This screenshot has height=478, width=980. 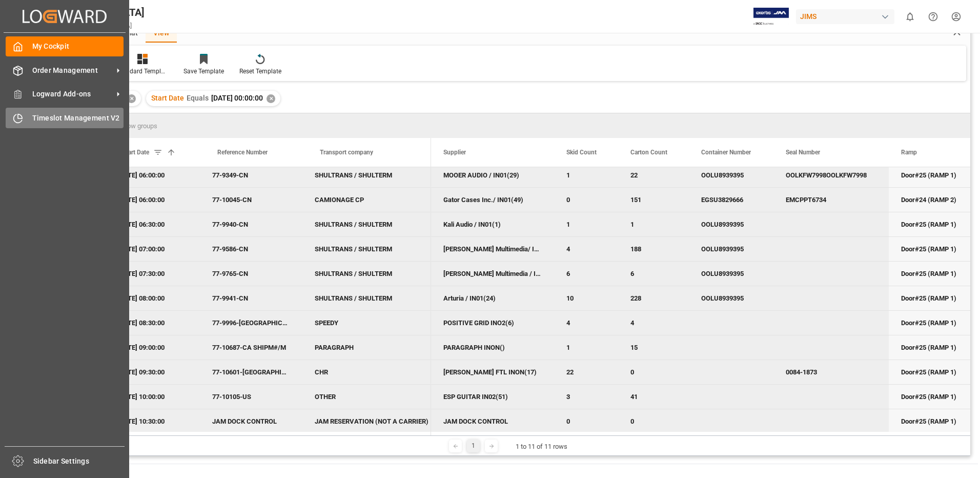 What do you see at coordinates (492, 224) in the screenshot?
I see `div: Kali Audio / IN01(1)` at bounding box center [492, 224].